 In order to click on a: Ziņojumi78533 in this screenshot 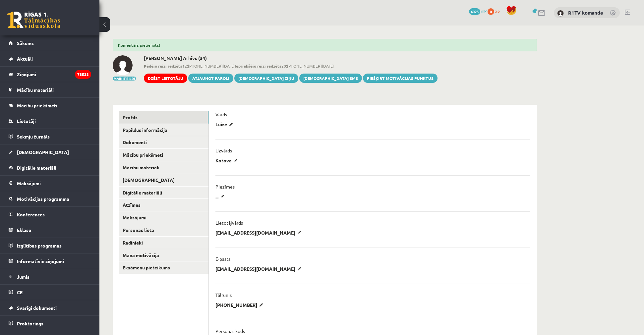, I will do `click(50, 74)`.